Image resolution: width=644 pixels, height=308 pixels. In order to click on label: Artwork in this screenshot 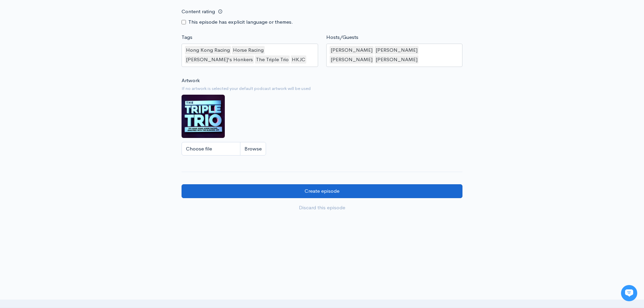, I will do `click(191, 80)`.